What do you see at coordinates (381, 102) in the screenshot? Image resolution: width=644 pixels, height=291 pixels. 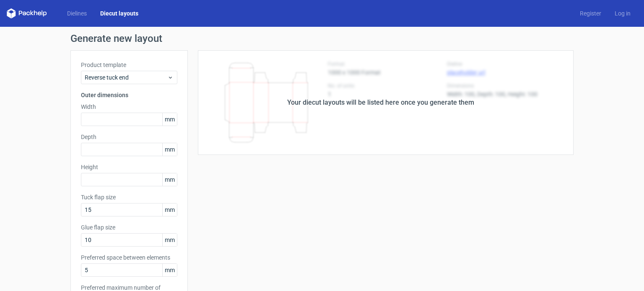 I see `div: Your diecut layouts will be listed here once you generate them` at bounding box center [381, 102].